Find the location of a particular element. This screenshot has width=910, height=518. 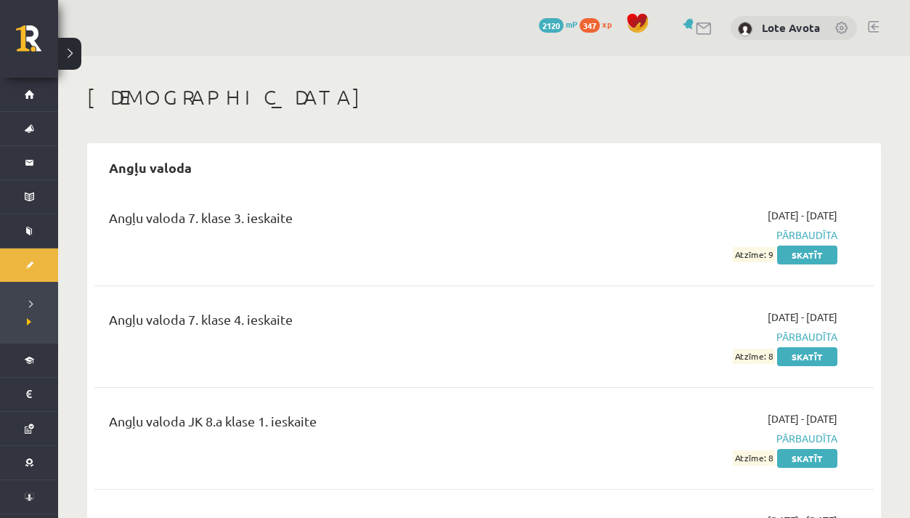

a: Lote Avota is located at coordinates (790, 28).